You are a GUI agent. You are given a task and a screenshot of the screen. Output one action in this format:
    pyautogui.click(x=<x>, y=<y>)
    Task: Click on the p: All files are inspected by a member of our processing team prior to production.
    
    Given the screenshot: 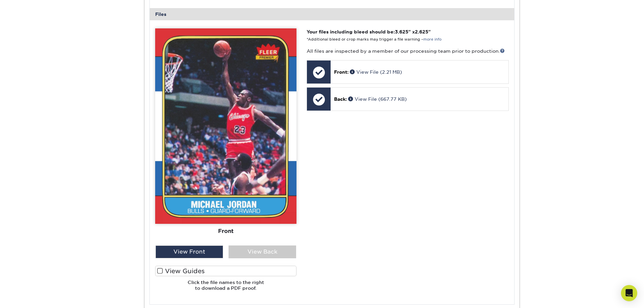 What is the action you would take?
    pyautogui.click(x=407, y=51)
    